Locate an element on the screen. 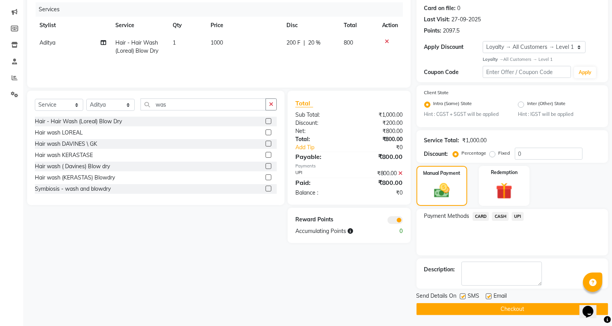  th: Service is located at coordinates (139, 25).